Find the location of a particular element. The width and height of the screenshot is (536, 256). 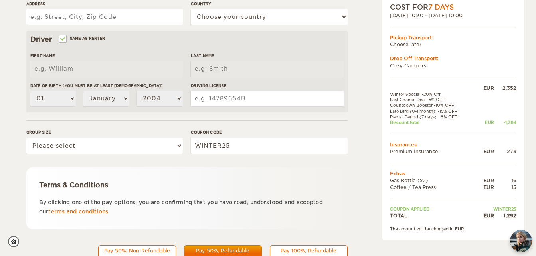

td: WINTER25 is located at coordinates (495, 209).